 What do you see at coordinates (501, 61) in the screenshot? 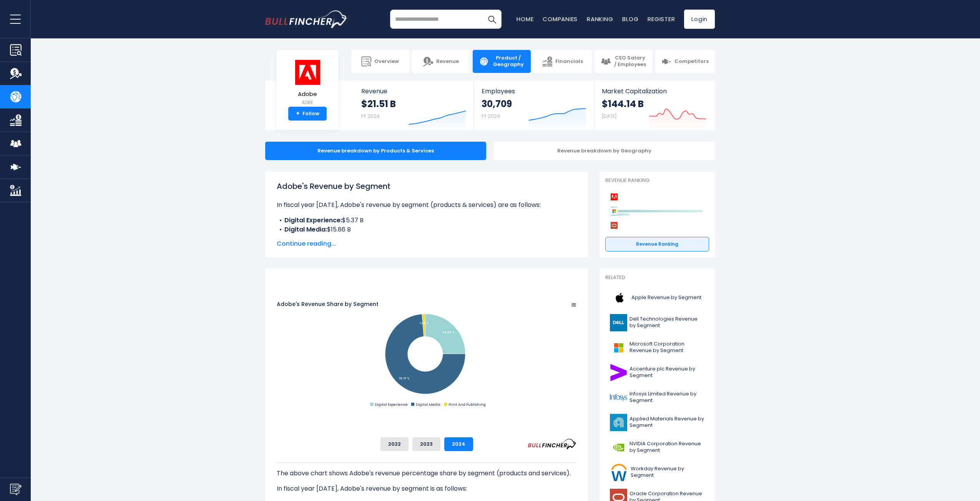
I see `a: Product / Geography` at bounding box center [501, 61].